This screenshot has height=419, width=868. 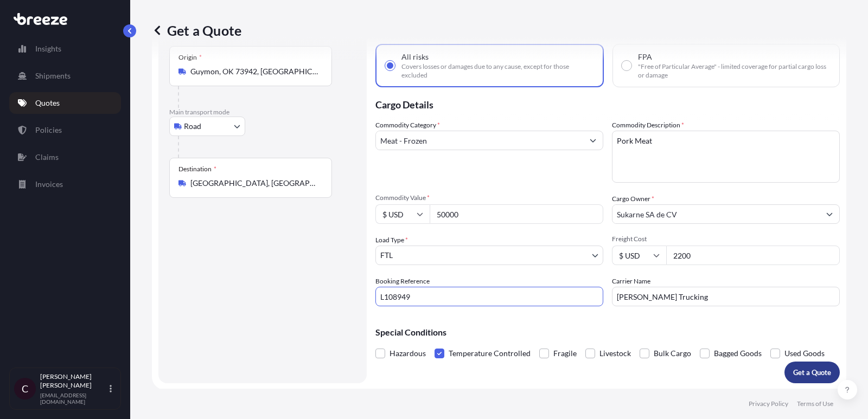 What do you see at coordinates (65, 49) in the screenshot?
I see `a: Insights` at bounding box center [65, 49].